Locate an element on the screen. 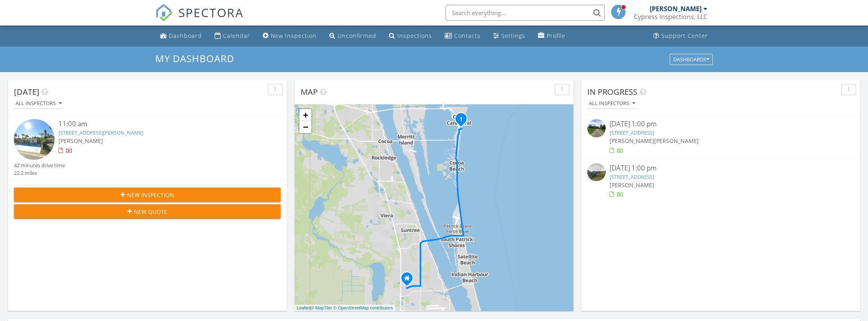 This screenshot has height=321, width=868. div: Unconfirmed is located at coordinates (357, 35).